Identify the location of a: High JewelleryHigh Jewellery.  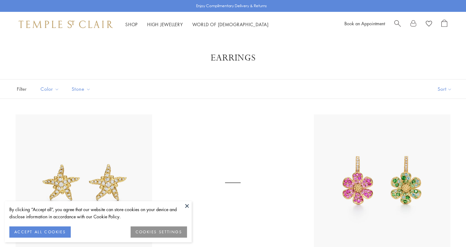
(165, 24).